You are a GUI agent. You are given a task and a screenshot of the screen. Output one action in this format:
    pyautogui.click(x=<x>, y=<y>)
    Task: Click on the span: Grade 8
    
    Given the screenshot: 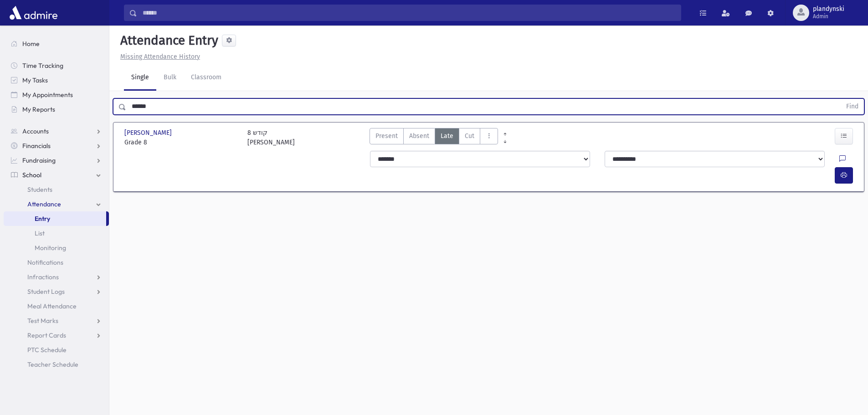 What is the action you would take?
    pyautogui.click(x=181, y=142)
    